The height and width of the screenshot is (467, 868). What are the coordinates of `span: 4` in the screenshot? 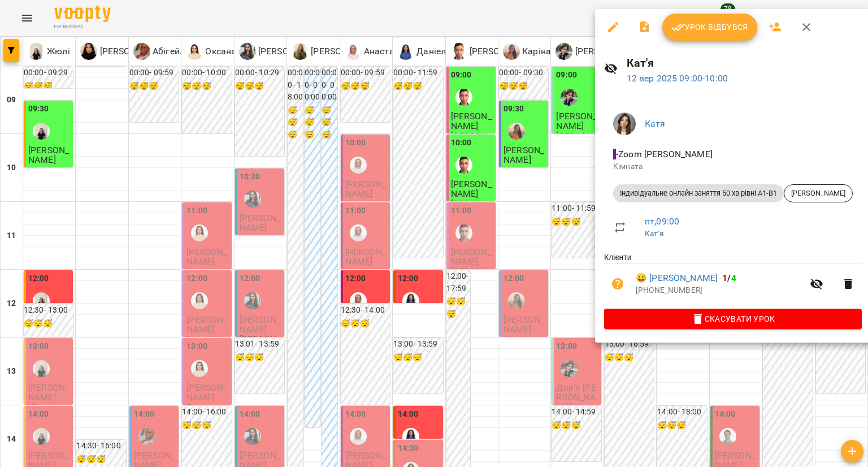 It's located at (734, 277).